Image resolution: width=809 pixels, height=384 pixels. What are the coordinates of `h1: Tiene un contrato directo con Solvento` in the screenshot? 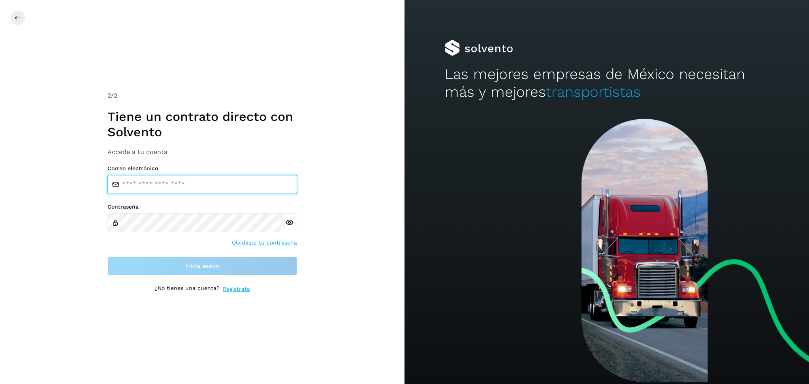 It's located at (202, 124).